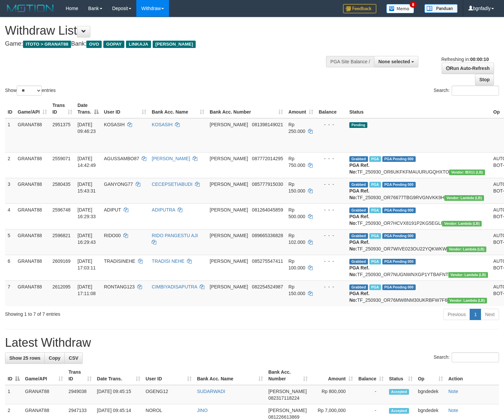 This screenshot has width=504, height=420. Describe the element at coordinates (178, 108) in the screenshot. I see `th: Bank Acc. Name: activate to sort column ascending` at that location.